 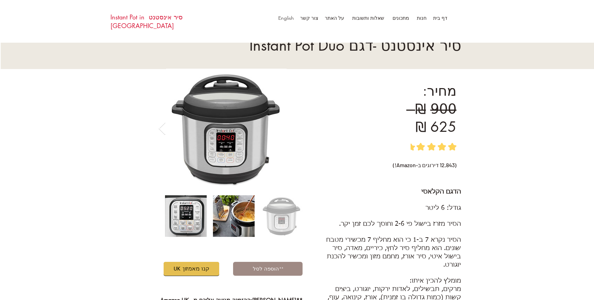 What do you see at coordinates (309, 18) in the screenshot?
I see `a: צור קשר` at bounding box center [309, 18].